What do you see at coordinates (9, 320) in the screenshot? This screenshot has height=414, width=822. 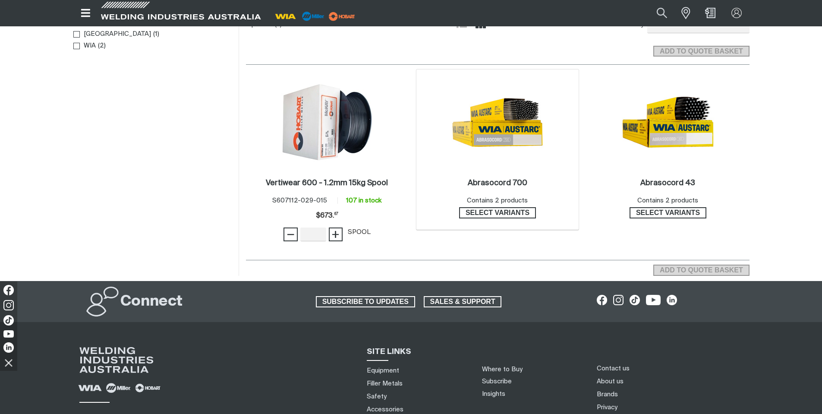 I see `img: TikTok` at bounding box center [9, 320].